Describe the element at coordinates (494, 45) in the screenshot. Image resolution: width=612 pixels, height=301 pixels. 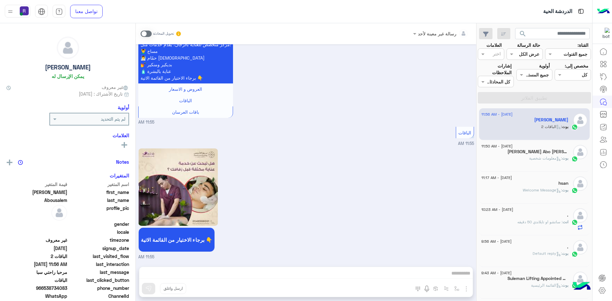
I see `label: العلامات` at that location.